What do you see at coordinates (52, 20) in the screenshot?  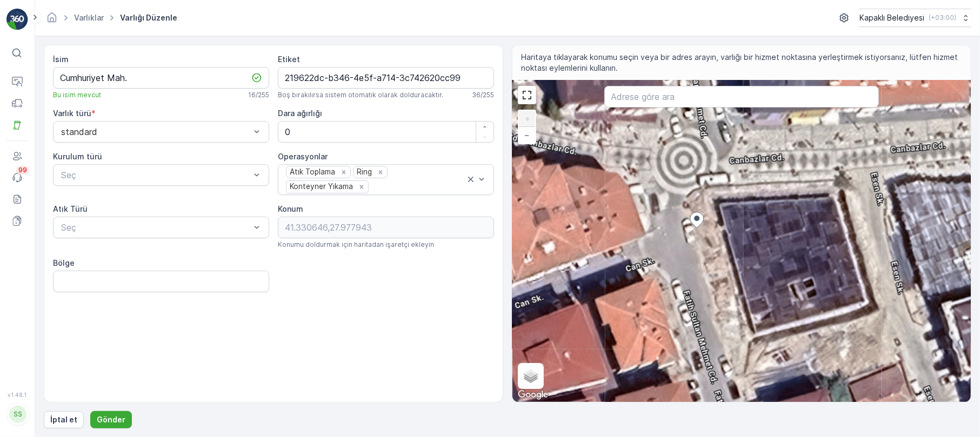 I see `a: Ana Sayfa` at bounding box center [52, 20].